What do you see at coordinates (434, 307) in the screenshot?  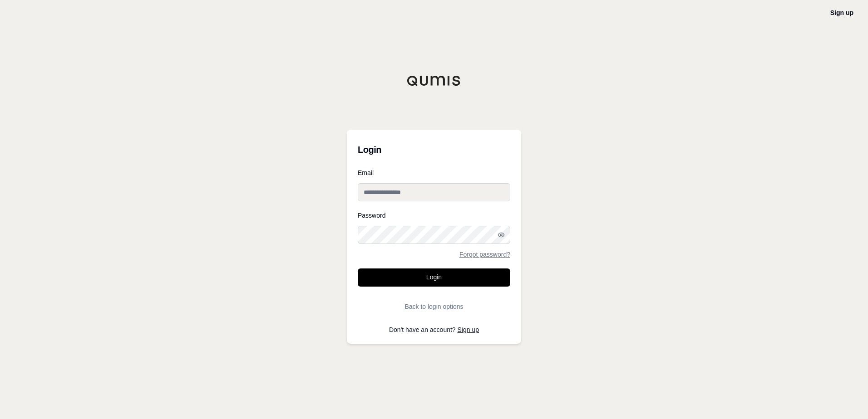 I see `button: Back to login options` at bounding box center [434, 307].